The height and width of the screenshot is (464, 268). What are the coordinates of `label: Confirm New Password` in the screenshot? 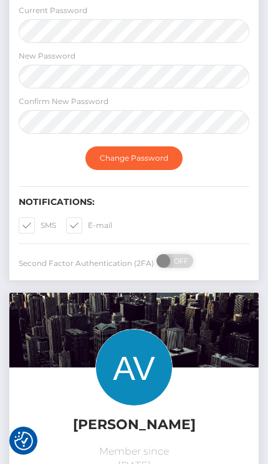 It's located at (63, 101).